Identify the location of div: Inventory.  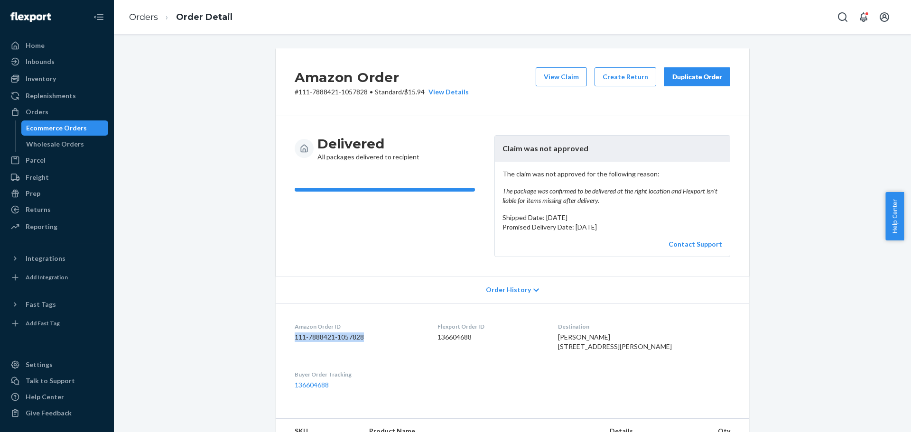
(41, 79).